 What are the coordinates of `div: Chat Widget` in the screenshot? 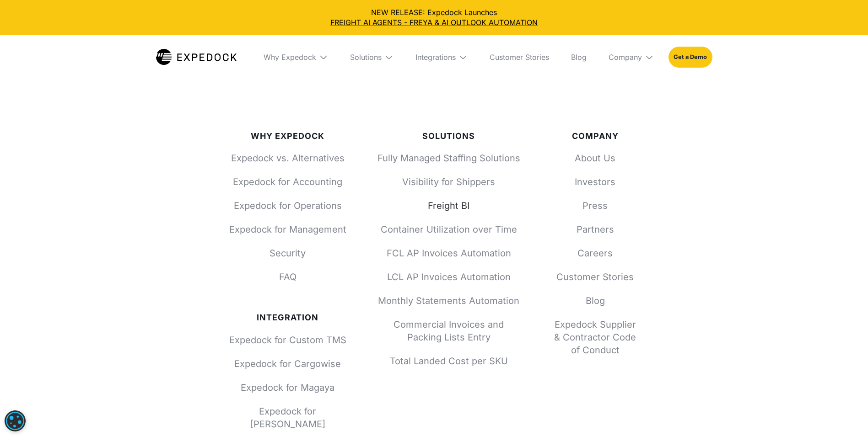 It's located at (765, 253).